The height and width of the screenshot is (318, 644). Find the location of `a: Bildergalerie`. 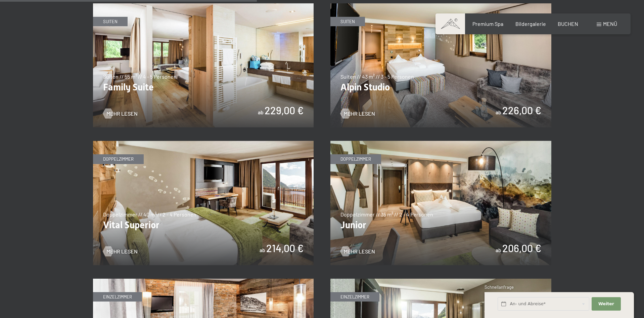

a: Bildergalerie is located at coordinates (530, 23).